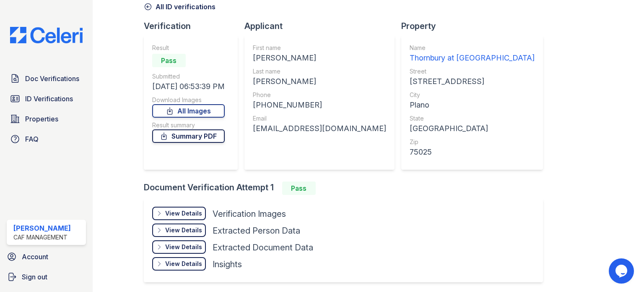 This screenshot has height=292, width=644. I want to click on div: Insights, so click(227, 264).